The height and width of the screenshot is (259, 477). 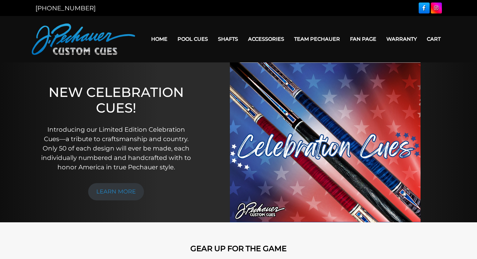 What do you see at coordinates (116, 100) in the screenshot?
I see `h1: NEW CELEBRATION CUES!` at bounding box center [116, 100].